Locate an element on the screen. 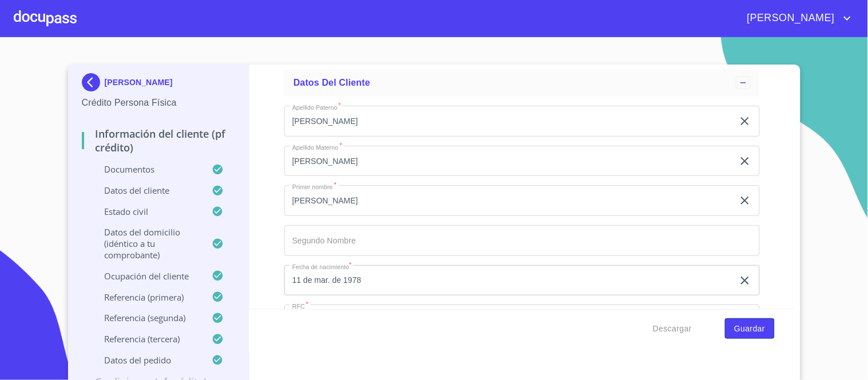  span: Datos del cliente is located at coordinates (332, 82).